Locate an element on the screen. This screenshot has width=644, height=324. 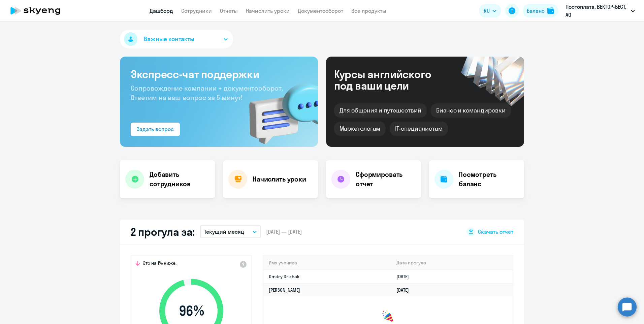
img: bg-img is located at coordinates (278, 109).